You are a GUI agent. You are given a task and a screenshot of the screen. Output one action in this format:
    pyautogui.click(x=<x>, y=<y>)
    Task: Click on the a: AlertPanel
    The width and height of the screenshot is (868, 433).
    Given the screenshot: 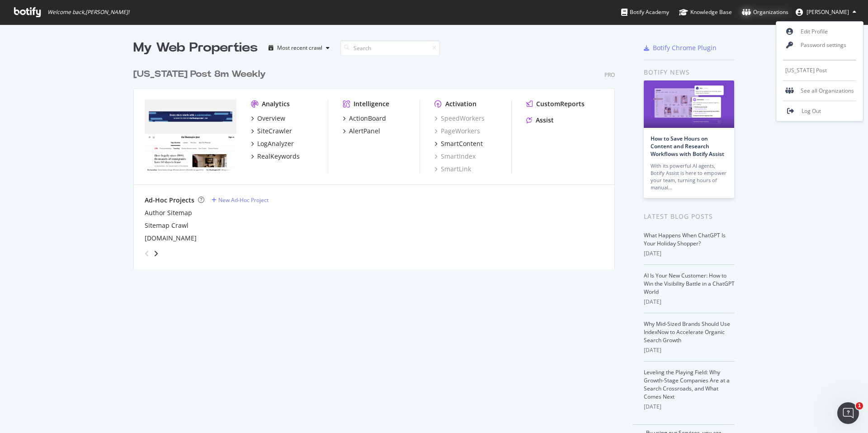 What is the action you would take?
    pyautogui.click(x=361, y=131)
    